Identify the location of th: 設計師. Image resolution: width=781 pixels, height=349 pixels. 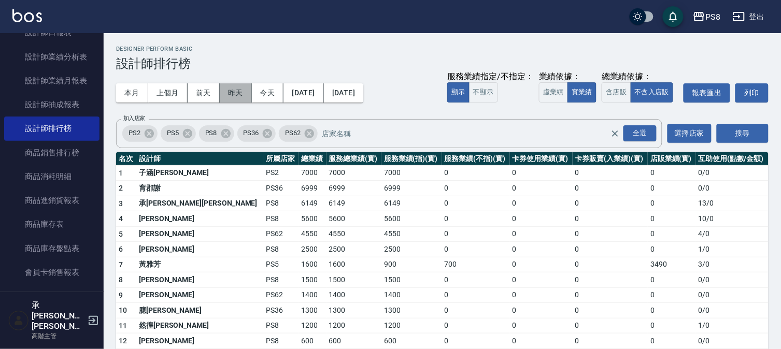
(200, 159).